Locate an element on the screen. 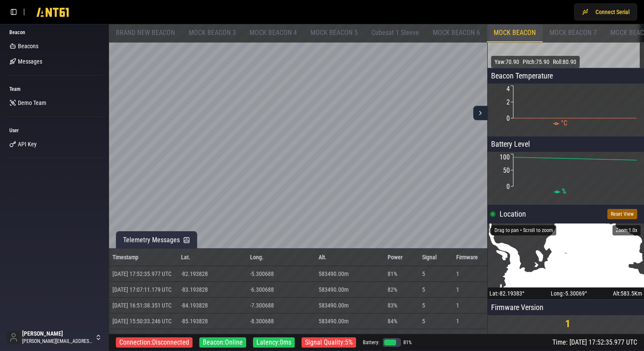 This screenshot has height=351, width=644. button: Reset View is located at coordinates (623, 214).